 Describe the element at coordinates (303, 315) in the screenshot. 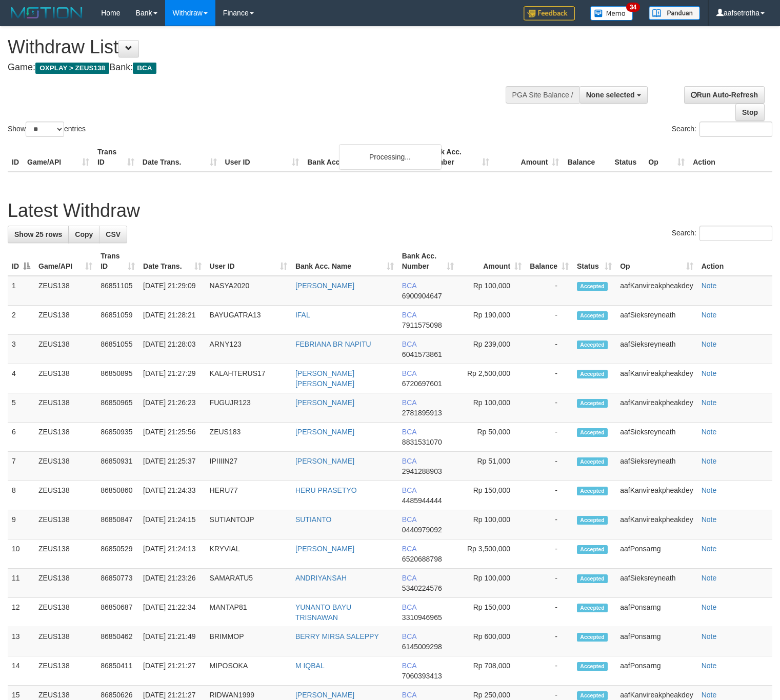

I see `a: IFAL` at that location.